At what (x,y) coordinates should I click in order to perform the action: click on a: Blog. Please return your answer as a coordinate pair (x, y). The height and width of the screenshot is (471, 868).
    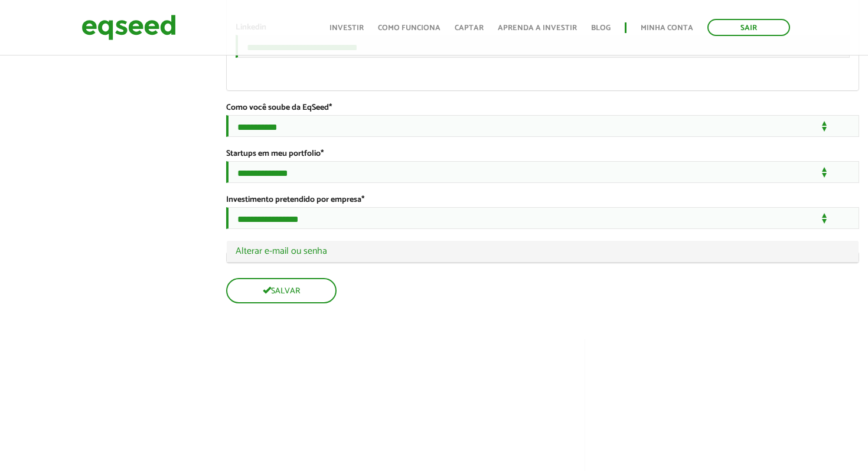
    Looking at the image, I should click on (600, 28).